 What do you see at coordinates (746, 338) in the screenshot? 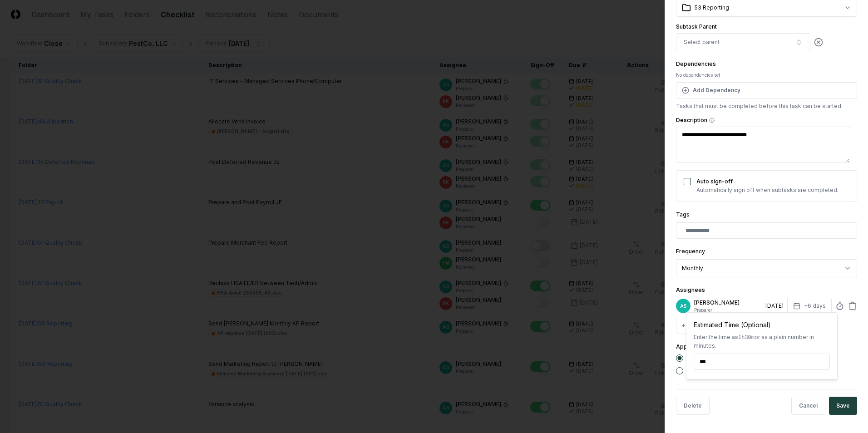
I see `span: 1h30m` at bounding box center [746, 338].